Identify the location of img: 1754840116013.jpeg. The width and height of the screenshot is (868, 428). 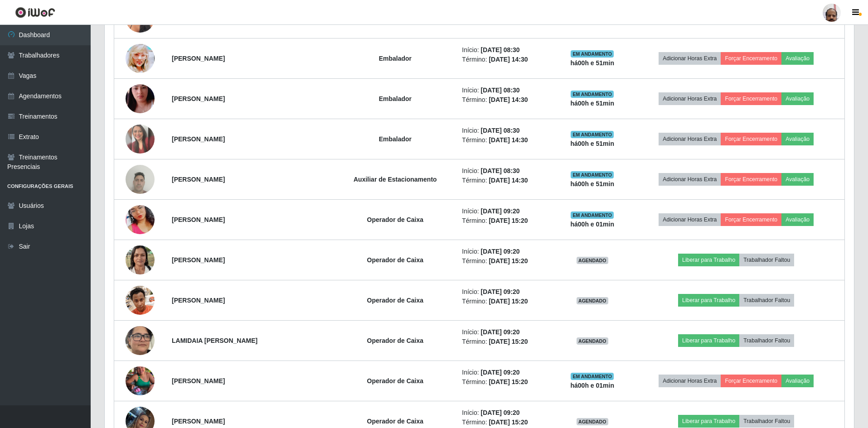
(140, 99).